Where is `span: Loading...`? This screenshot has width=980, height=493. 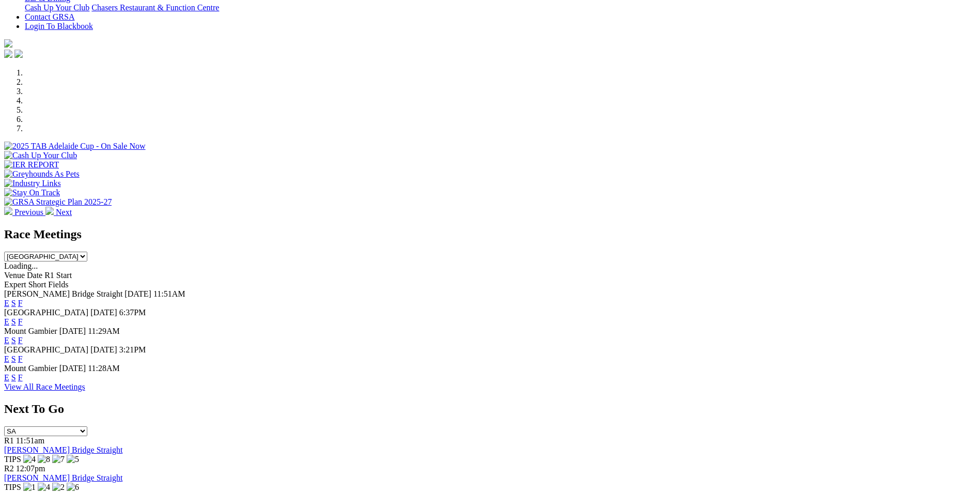
span: Loading... is located at coordinates (21, 266).